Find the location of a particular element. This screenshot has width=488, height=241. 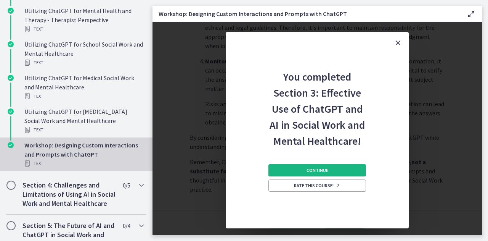

div: Utilizing ChatGPT for Medical Social Work and Mental Healthcare is located at coordinates (84, 87).